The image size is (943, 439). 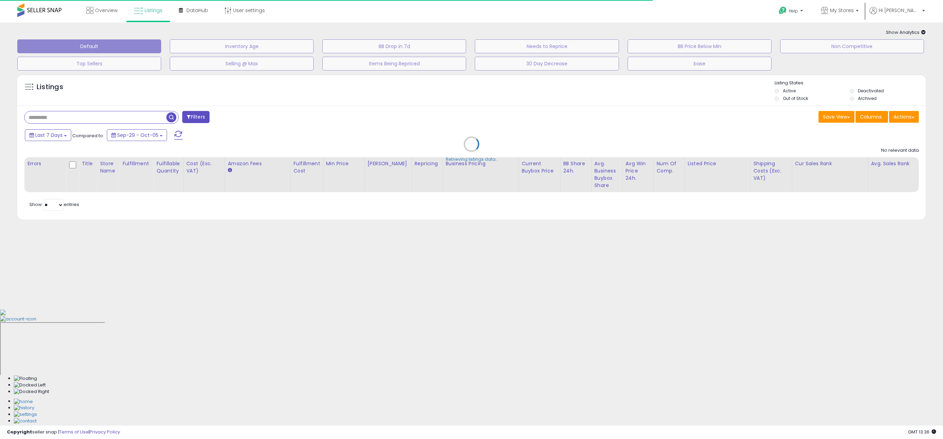 What do you see at coordinates (792, 12) in the screenshot?
I see `a: Help` at bounding box center [792, 12].